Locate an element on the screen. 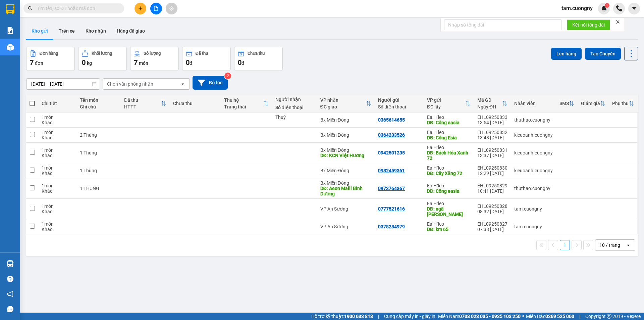 This screenshot has width=644, height=320. sup: 1 is located at coordinates (607, 5).